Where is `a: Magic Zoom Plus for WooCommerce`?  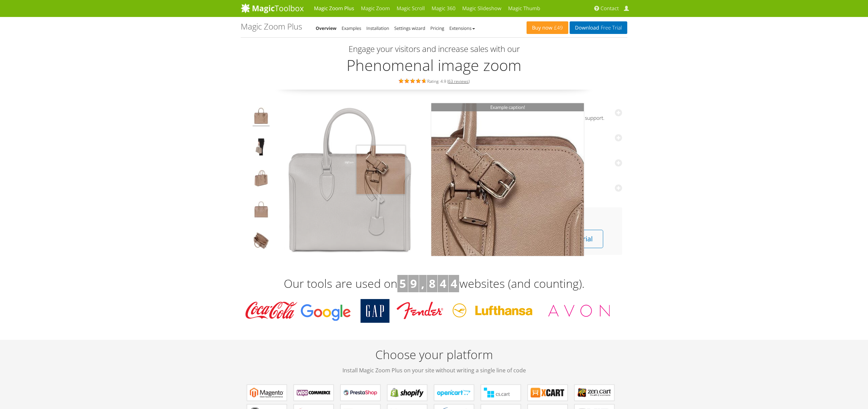 a: Magic Zoom Plus for WooCommerce is located at coordinates (314, 393).